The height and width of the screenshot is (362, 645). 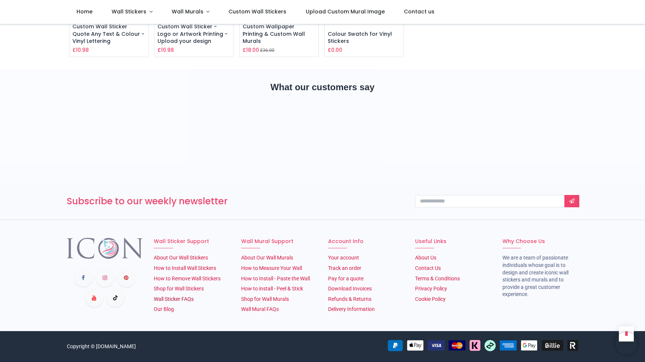 What do you see at coordinates (274, 34) in the screenshot?
I see `a: Custom Wallpaper Printing & Custom Wall Murals` at bounding box center [274, 34].